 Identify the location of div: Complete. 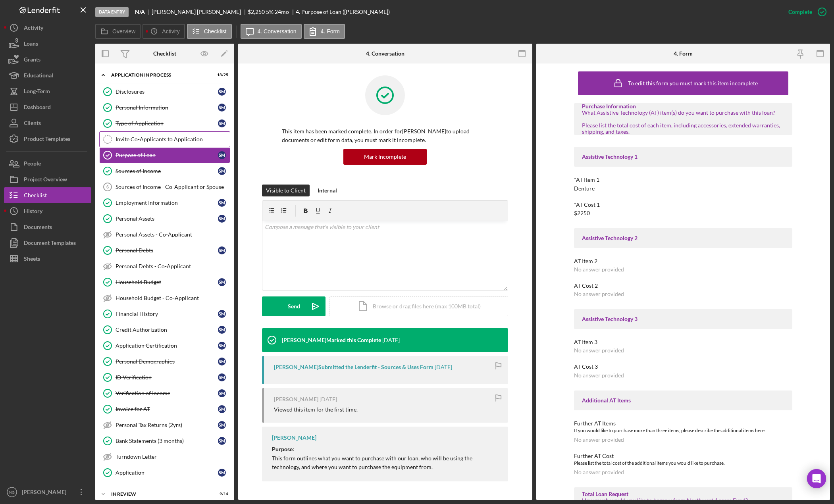
(800, 12).